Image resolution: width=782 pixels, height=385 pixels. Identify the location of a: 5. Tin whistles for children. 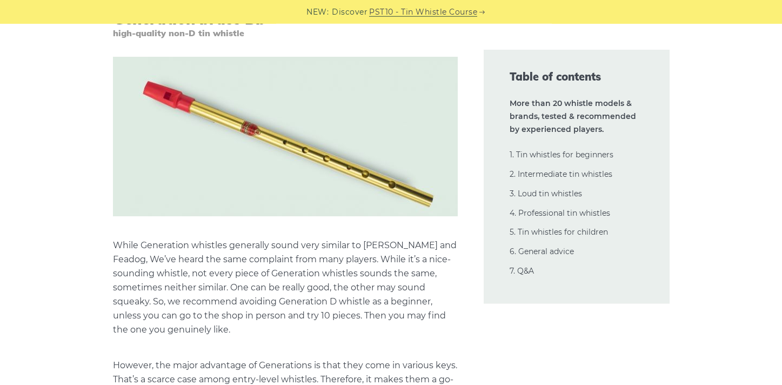
(559, 232).